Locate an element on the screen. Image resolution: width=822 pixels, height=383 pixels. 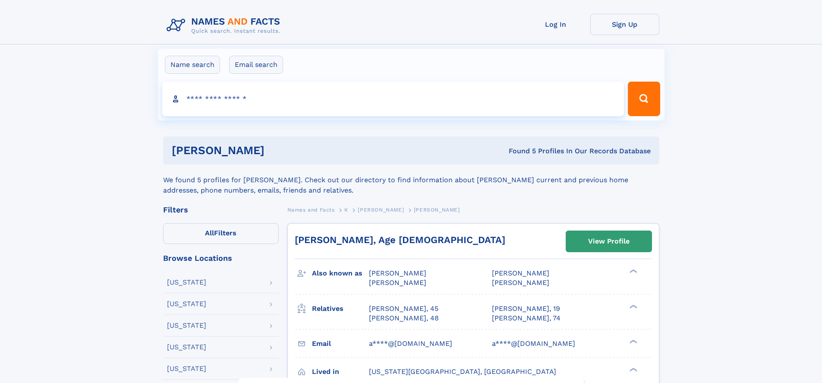
h3: Also known as is located at coordinates (340, 273).